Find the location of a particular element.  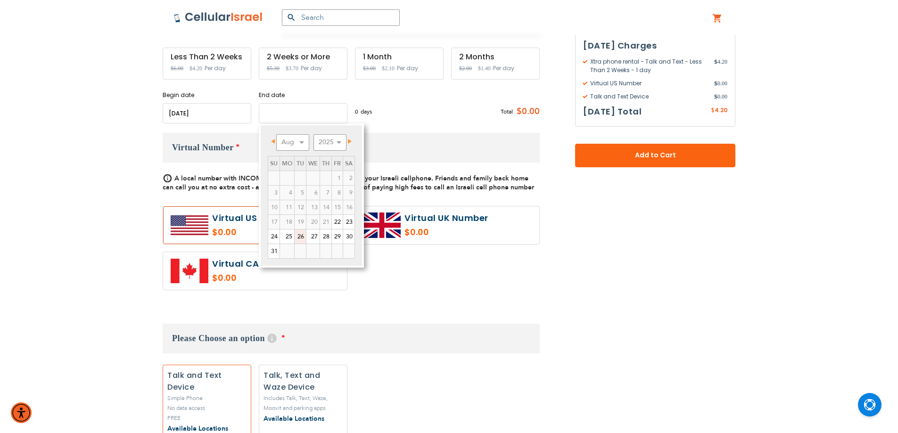

a: 25 is located at coordinates (287, 237).